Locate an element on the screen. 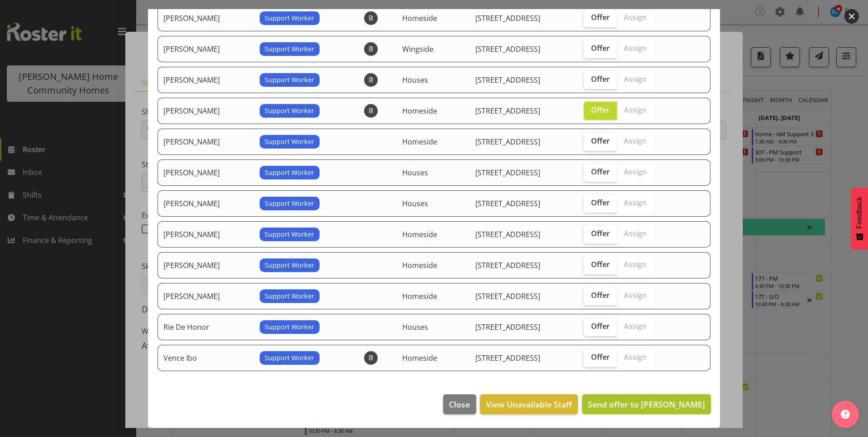  td: Rie De Honor is located at coordinates (206, 327).